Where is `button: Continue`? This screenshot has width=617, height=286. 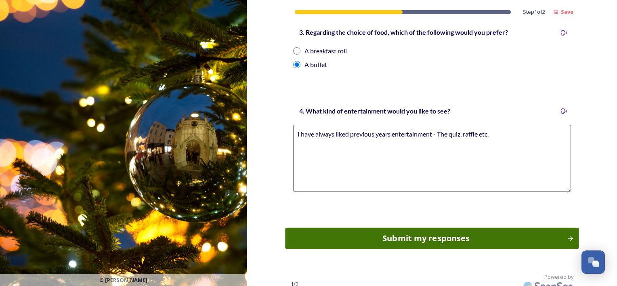
button: Continue is located at coordinates (432, 238).